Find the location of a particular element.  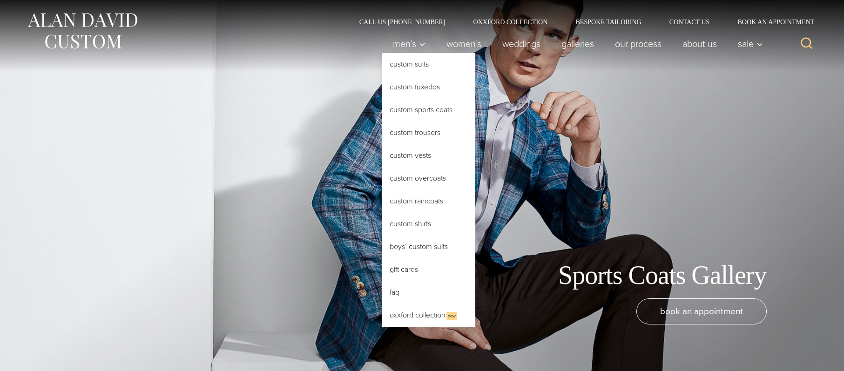

img: Alan David Custom is located at coordinates (82, 31).